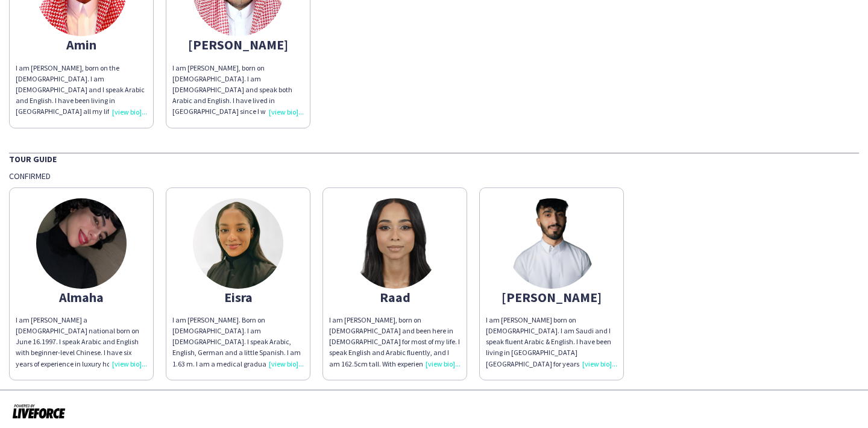 This screenshot has height=428, width=868. What do you see at coordinates (551, 243) in the screenshot?
I see `img: thumb-faed2b46-3819-4a16-adfd-75398772664a.png` at bounding box center [551, 243].